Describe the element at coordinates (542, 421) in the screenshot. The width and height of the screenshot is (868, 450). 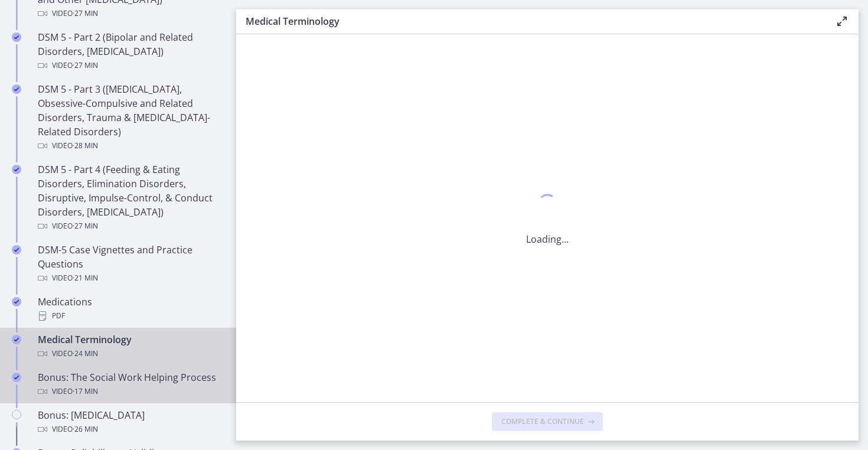
I see `span: Complete & continue` at that location.